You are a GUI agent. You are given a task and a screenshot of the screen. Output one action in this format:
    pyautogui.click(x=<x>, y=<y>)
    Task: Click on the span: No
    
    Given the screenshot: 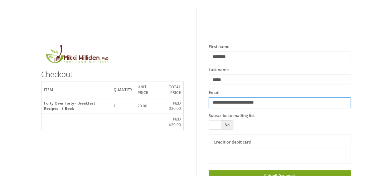 What is the action you would take?
    pyautogui.click(x=227, y=125)
    